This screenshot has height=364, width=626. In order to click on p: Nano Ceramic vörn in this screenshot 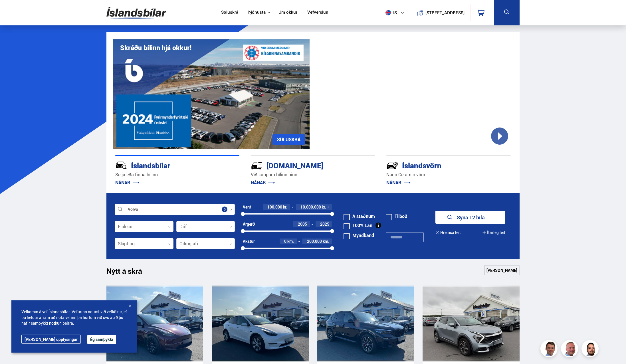, I will do `click(448, 175)`.